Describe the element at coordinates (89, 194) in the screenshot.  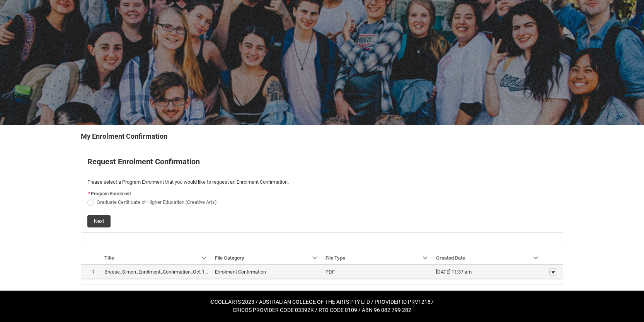
I see `abbr: required` at that location.